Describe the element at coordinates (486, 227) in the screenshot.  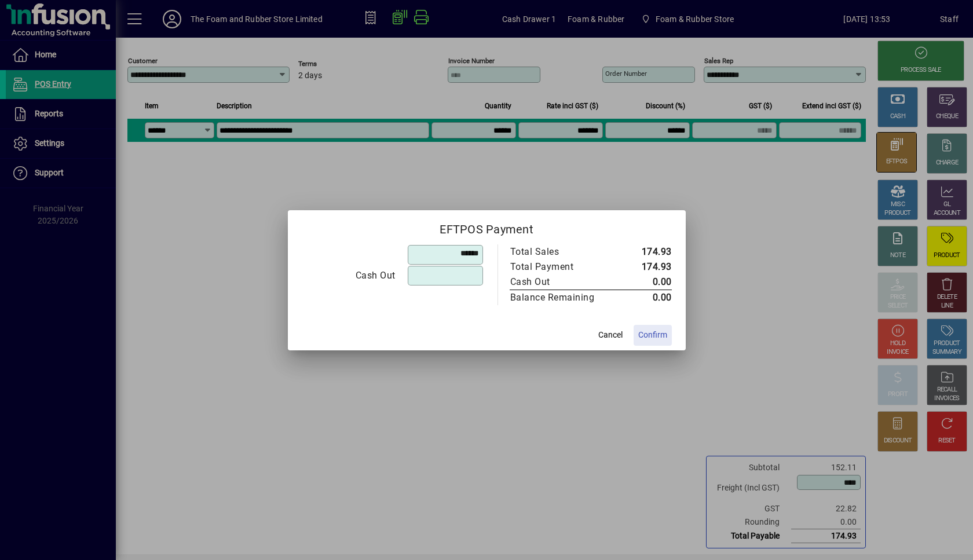
I see `h2: EFTPOS Payment` at that location.